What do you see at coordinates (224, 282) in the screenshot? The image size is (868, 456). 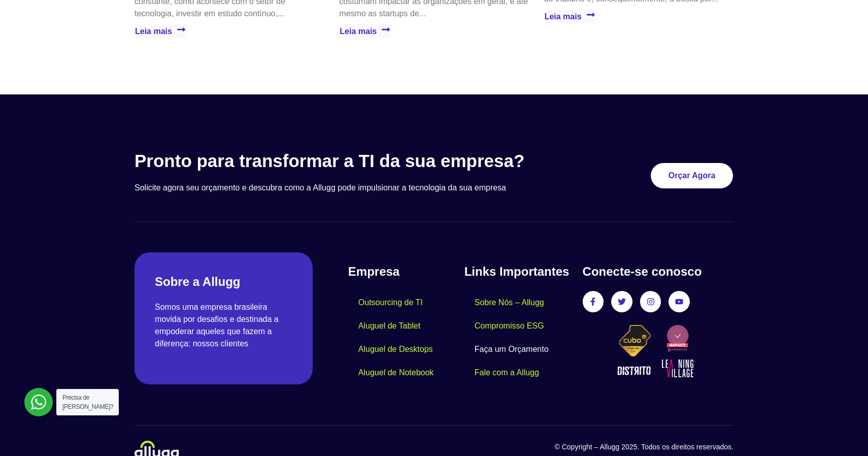 I see `h2: Sobre a Allugg` at bounding box center [224, 282].